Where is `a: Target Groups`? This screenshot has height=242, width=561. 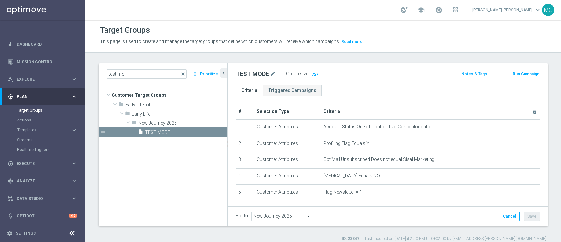
a: Target Groups is located at coordinates (43, 110).